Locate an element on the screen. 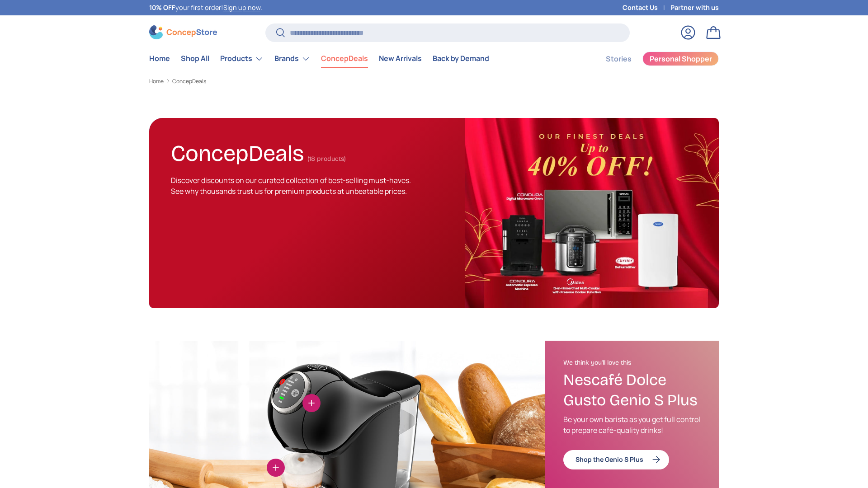 The image size is (868, 488). nav: Secondary is located at coordinates (651, 58).